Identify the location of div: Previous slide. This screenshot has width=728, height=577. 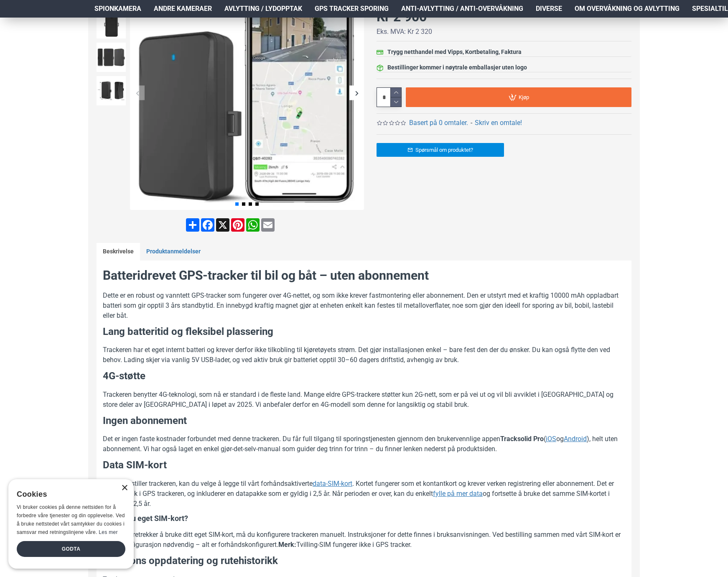
(137, 93).